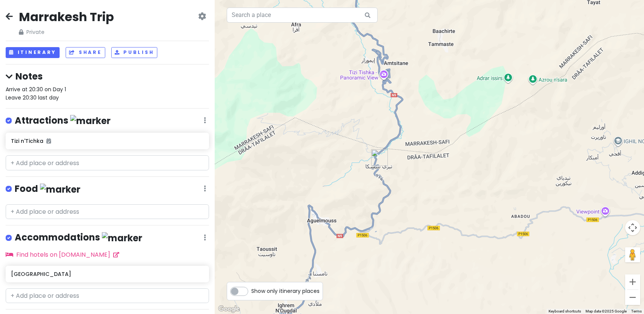 This screenshot has width=644, height=314. Describe the element at coordinates (85, 52) in the screenshot. I see `button: Share` at that location.